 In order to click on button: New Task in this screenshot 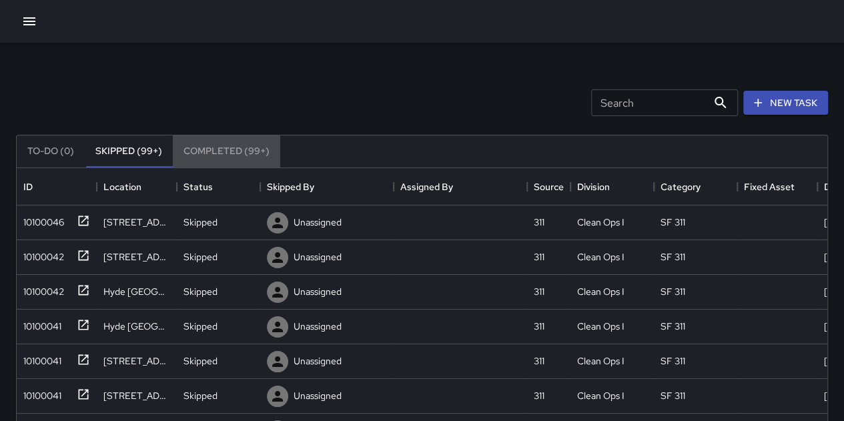, I will do `click(786, 103)`.